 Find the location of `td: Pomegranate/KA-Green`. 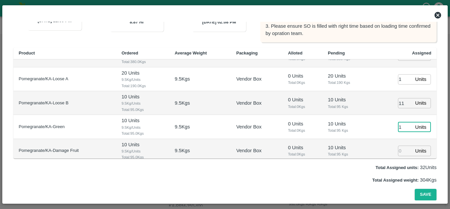

td: Pomegranate/KA-Green is located at coordinates (65, 127).